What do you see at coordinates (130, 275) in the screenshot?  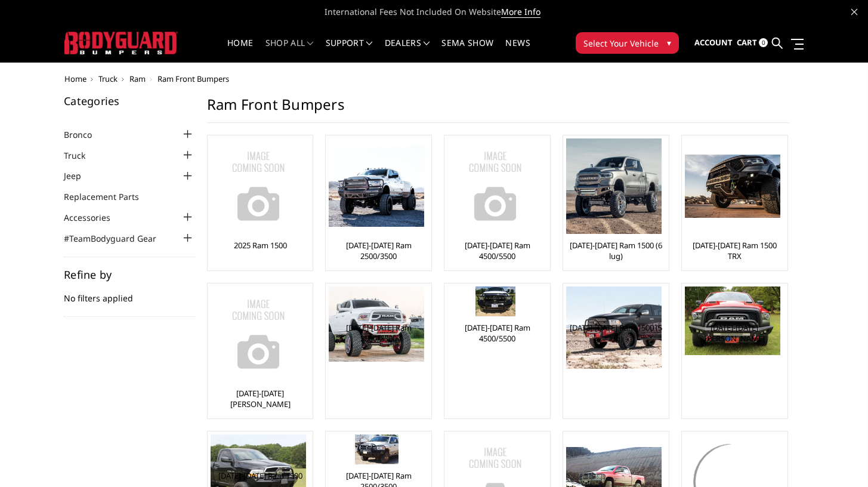 I see `h5: Refine by` at bounding box center [130, 275].